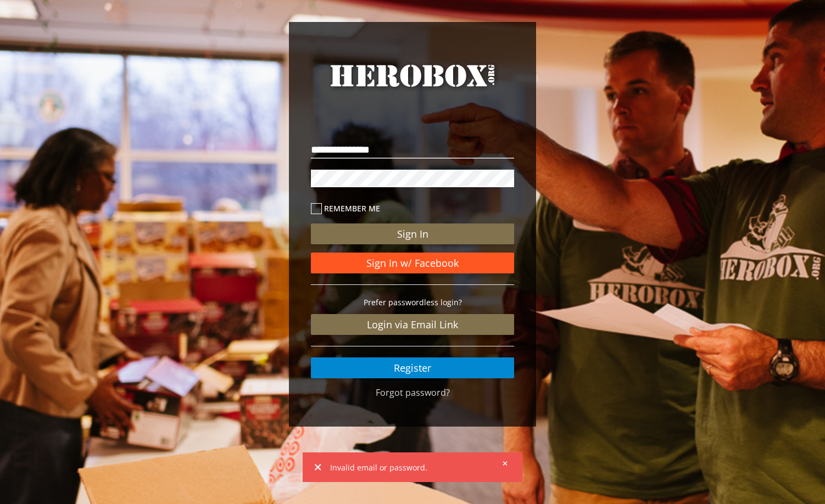 The image size is (825, 504). What do you see at coordinates (412, 467) in the screenshot?
I see `span: Invalid email or password.` at bounding box center [412, 467].